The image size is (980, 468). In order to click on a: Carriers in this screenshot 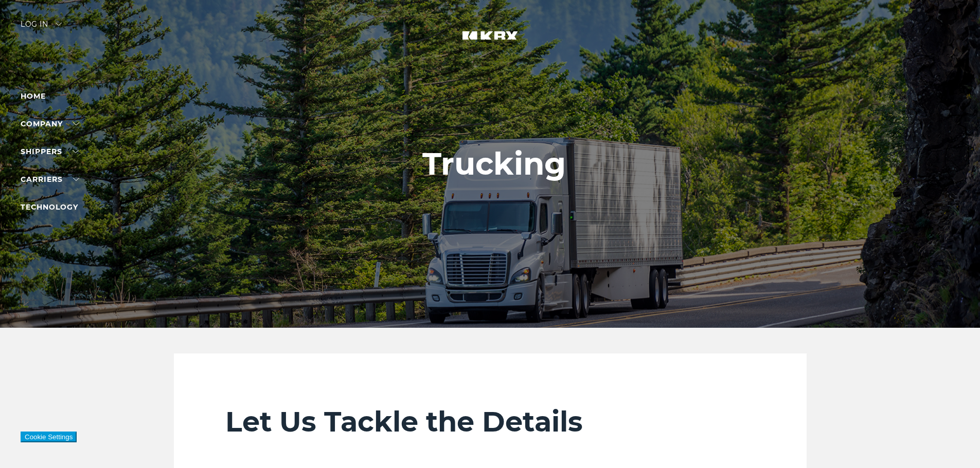, I will do `click(50, 179)`.